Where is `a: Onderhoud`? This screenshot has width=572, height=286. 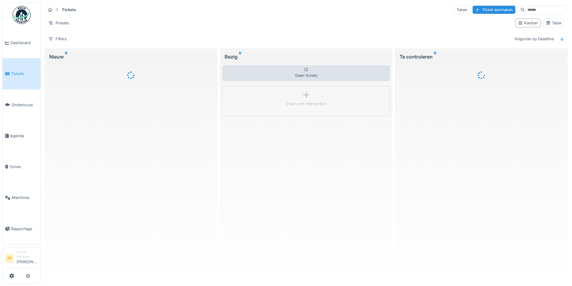
a: Onderhoud is located at coordinates (22, 105).